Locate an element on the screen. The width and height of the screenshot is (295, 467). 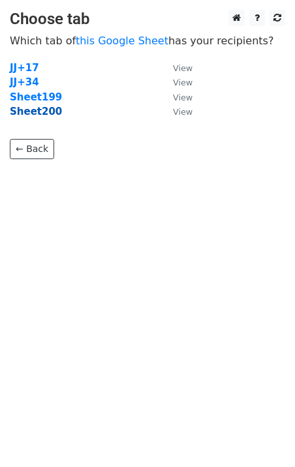
a: Sheet199 is located at coordinates (36, 97).